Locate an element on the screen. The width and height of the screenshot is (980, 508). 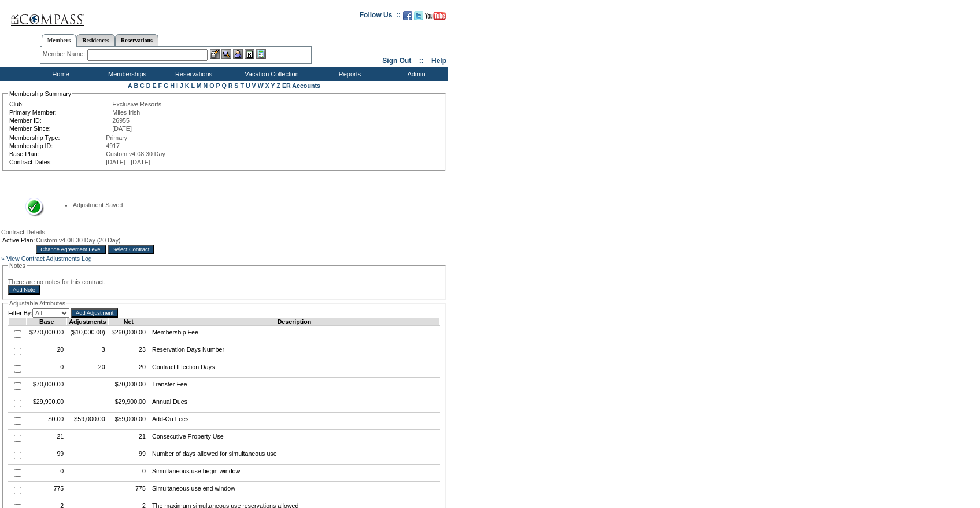
a: T is located at coordinates (241, 86).